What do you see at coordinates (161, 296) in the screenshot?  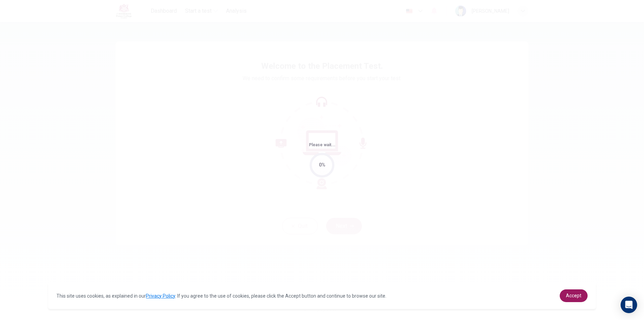 I see `a: Privacy Policy` at bounding box center [161, 296].